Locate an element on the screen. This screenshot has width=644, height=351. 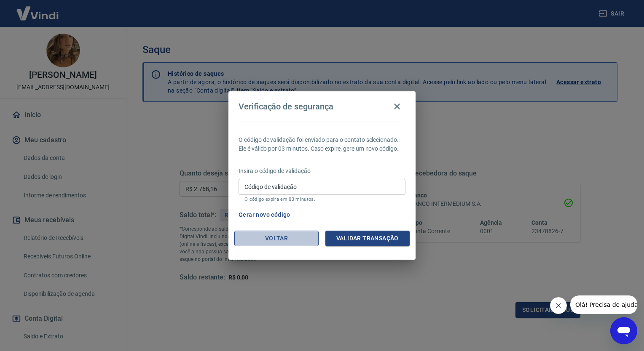
p: O código de validação foi enviado para o contato selecionado. Ele é válido por 03 minutos. Caso e... is located at coordinates (322, 144).